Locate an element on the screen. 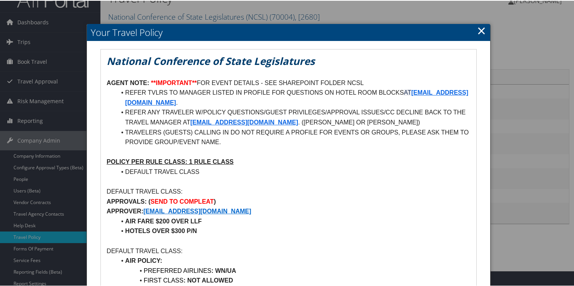 The image size is (574, 286). p: FOR EVENT DETAILS - SEE SHAREPOINT FOLDER NCSL is located at coordinates (289, 82).